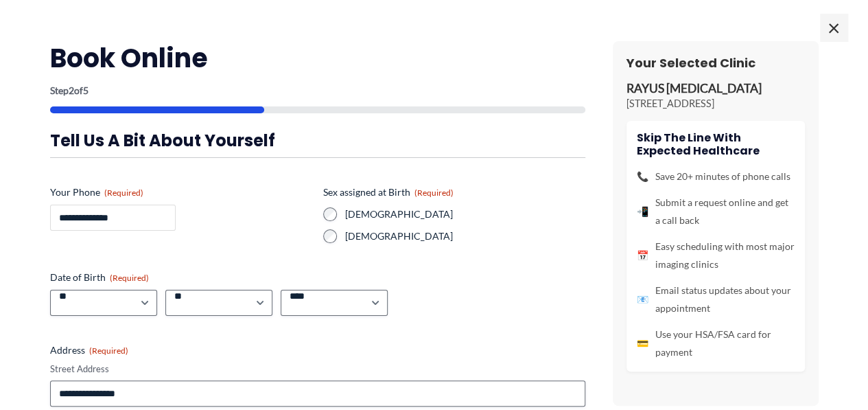 This screenshot has width=868, height=410. What do you see at coordinates (89, 350) in the screenshot?
I see `legend: Address` at bounding box center [89, 350].